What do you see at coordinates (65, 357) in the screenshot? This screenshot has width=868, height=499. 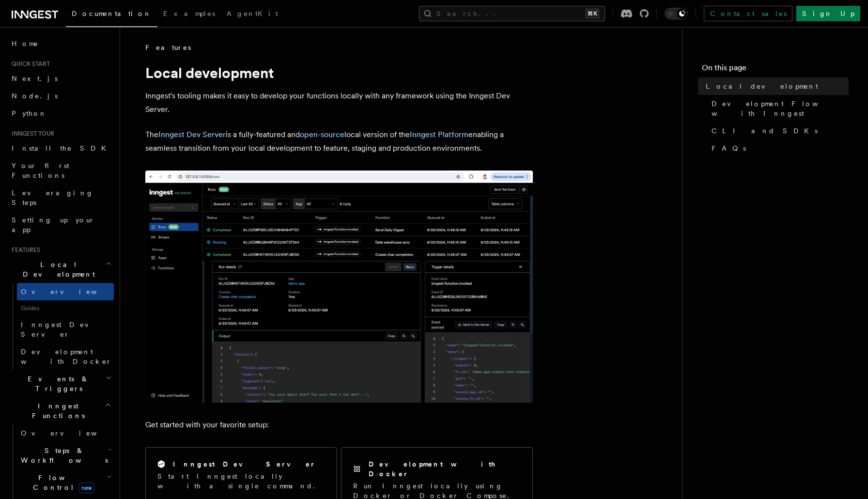 I see `a: Development with Docker` at bounding box center [65, 357].